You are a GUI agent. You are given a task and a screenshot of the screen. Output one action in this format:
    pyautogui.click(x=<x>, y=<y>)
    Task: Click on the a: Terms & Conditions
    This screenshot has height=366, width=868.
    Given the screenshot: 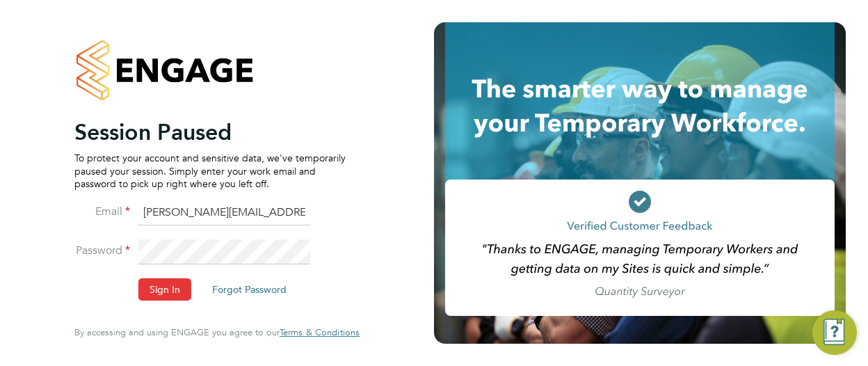 What is the action you would take?
    pyautogui.click(x=319, y=333)
    